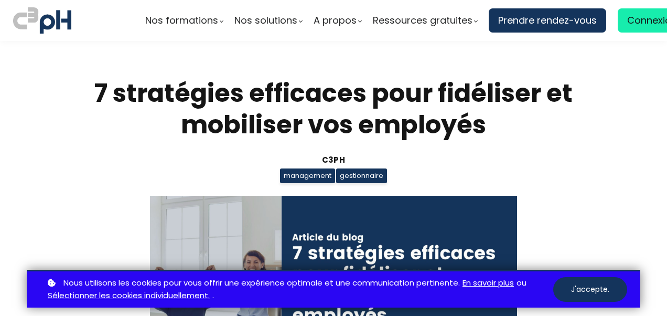 This screenshot has height=316, width=667. What do you see at coordinates (423, 20) in the screenshot?
I see `span: Ressources gratuites` at bounding box center [423, 20].